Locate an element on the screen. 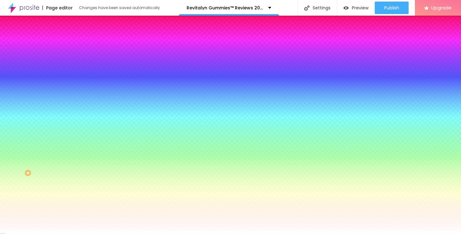 The image size is (461, 234). img: view-1.svg is located at coordinates (346, 8).